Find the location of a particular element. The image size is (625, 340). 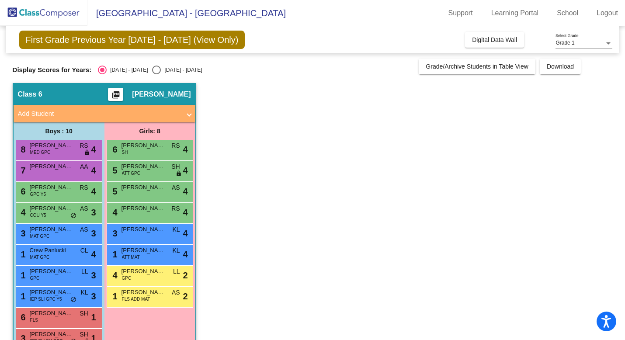

span: FLS is located at coordinates (34, 320).